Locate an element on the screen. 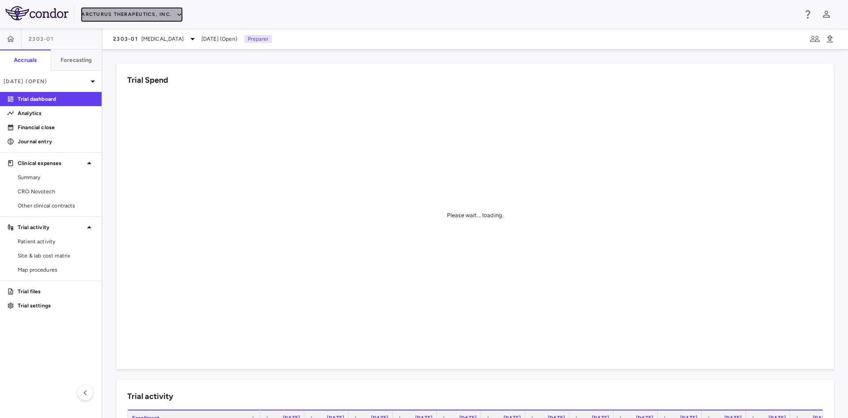 Image resolution: width=848 pixels, height=418 pixels. p: Trial files is located at coordinates (56, 291).